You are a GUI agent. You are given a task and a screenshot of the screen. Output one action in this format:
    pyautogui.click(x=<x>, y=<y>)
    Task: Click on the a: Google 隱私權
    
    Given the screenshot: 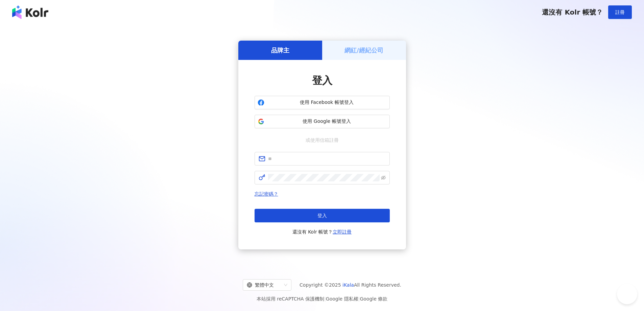 What is the action you would take?
    pyautogui.click(x=342, y=299)
    